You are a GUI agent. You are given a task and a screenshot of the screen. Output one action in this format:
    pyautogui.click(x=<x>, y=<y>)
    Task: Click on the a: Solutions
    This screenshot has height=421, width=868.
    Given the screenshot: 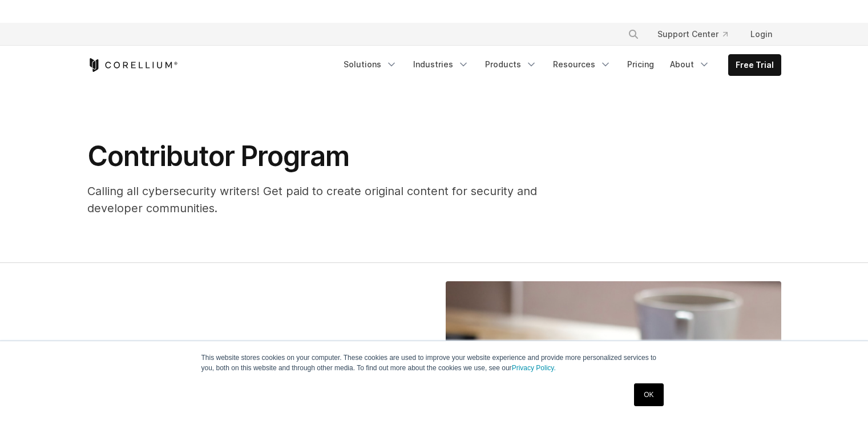 What is the action you would take?
    pyautogui.click(x=370, y=64)
    